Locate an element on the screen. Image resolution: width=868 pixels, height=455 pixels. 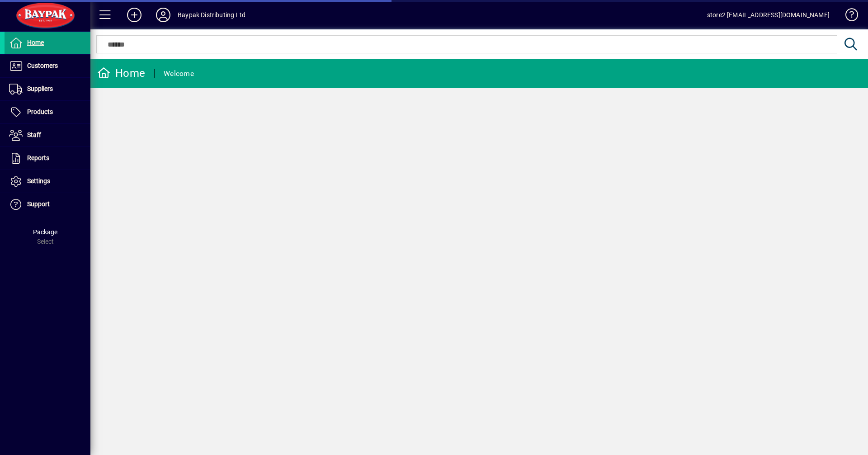
a: Products is located at coordinates (47, 113).